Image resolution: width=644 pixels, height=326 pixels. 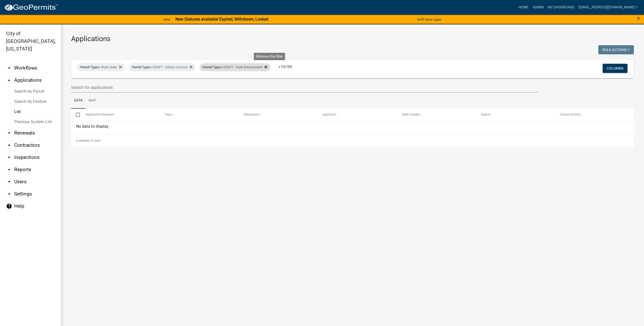 I want to click on i: arrow_drop_up, so click(x=9, y=80).